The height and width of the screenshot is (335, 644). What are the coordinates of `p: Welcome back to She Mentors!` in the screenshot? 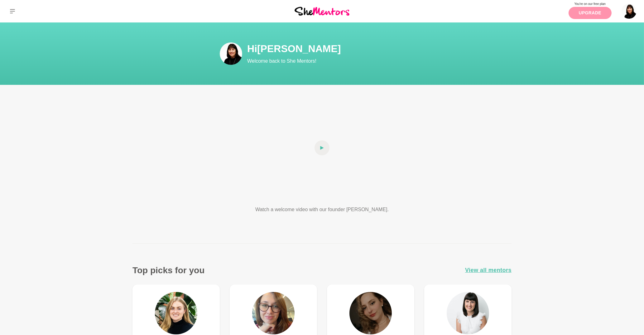 It's located at (359, 61).